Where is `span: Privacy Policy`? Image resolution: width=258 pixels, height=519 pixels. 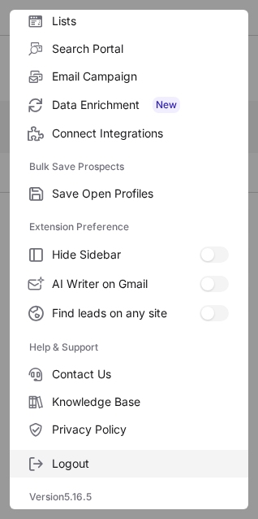 span: Privacy Policy is located at coordinates (141, 429).